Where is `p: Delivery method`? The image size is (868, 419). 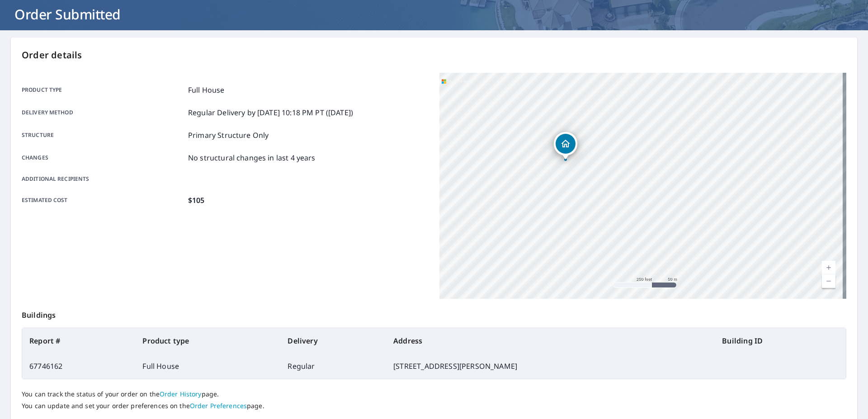
p: Delivery method is located at coordinates (103, 112).